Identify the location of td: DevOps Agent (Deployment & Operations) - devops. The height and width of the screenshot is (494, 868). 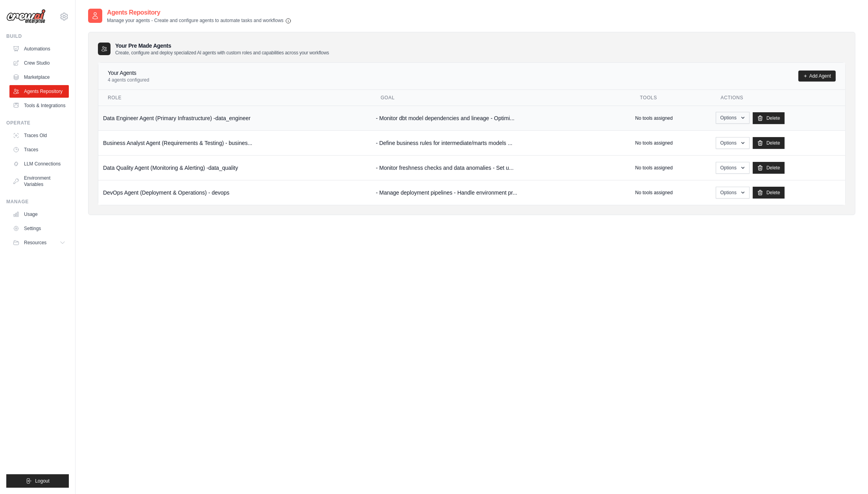
(235, 192).